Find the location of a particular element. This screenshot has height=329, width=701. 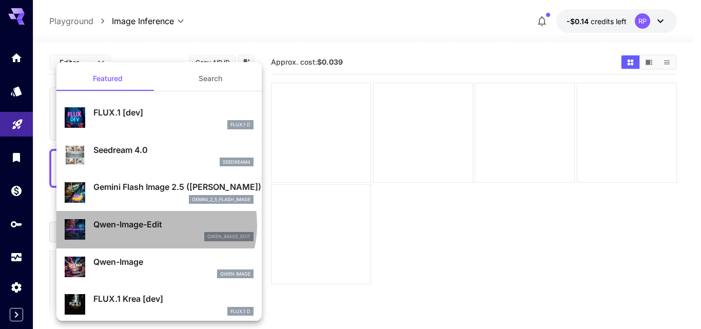

button: Search is located at coordinates (210, 78).